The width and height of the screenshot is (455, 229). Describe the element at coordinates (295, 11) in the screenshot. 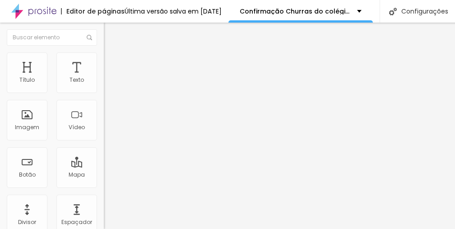

I see `p: Confirmação Churras do colégio fenix medio turma 2025` at that location.